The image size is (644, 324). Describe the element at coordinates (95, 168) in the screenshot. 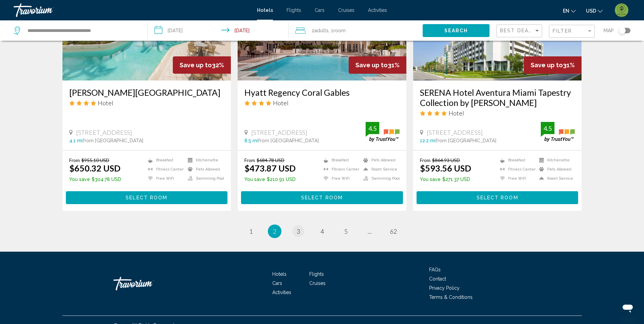

I see `ins: $650.32 USD` at that location.